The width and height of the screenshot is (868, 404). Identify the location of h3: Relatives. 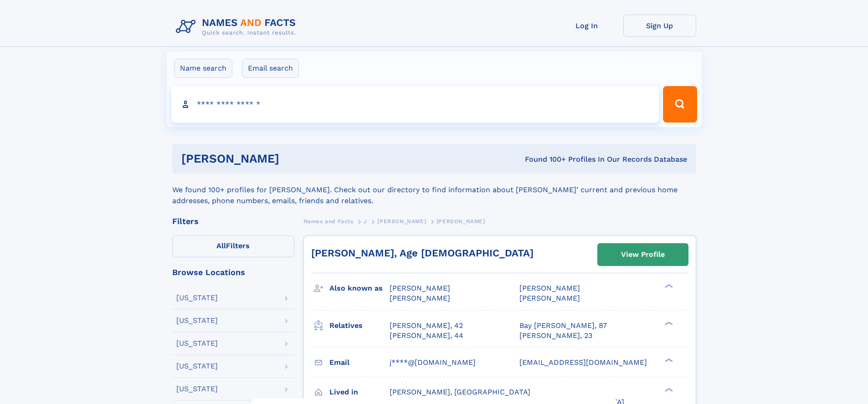
(360, 325).